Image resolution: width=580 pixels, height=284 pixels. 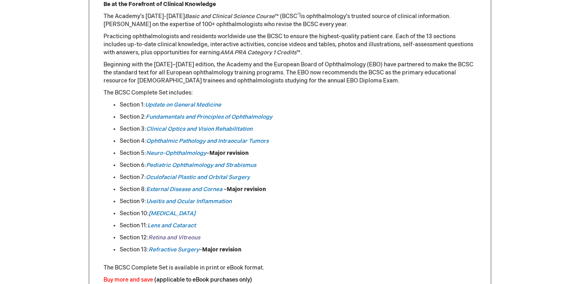 I want to click on a: External Disease and Cornea, so click(x=184, y=189).